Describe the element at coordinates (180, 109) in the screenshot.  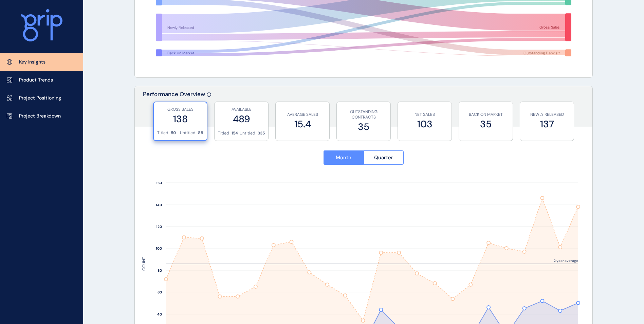
I see `p: GROSS SALES` at that location.